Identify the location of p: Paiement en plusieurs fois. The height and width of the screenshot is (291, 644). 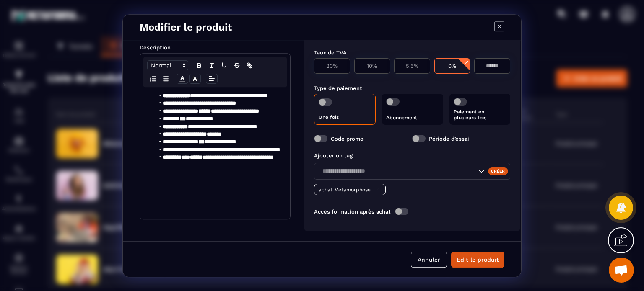
(480, 114).